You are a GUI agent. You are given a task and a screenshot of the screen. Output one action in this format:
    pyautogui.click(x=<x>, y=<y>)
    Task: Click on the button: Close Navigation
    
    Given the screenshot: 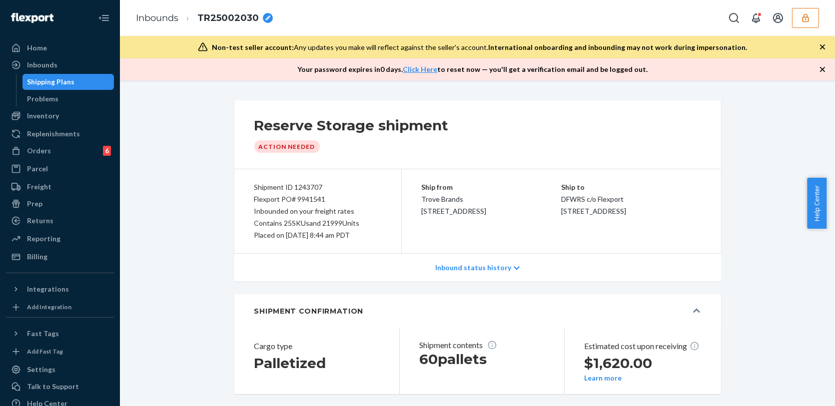 What is the action you would take?
    pyautogui.click(x=104, y=18)
    